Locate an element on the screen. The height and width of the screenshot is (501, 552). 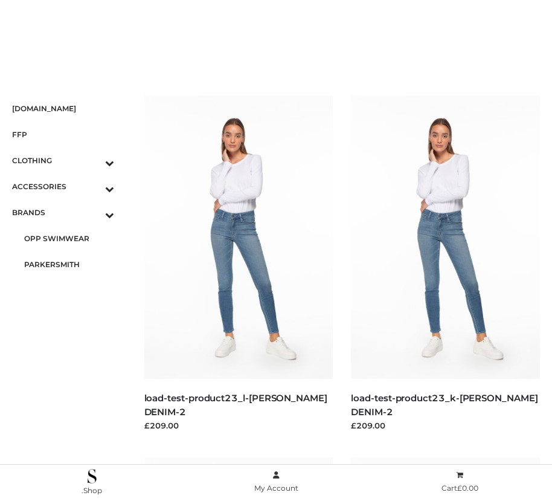
bdi: 0.00 is located at coordinates (468, 487).